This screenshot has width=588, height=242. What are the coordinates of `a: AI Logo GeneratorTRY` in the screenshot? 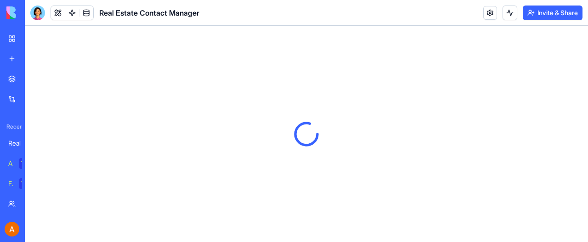 It's located at (21, 164).